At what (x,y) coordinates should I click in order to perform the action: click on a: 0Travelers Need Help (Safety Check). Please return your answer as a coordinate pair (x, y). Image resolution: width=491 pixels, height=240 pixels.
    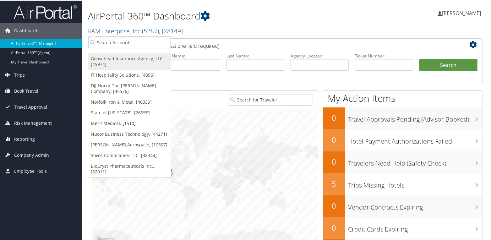
    Looking at the image, I should click on (403, 162).